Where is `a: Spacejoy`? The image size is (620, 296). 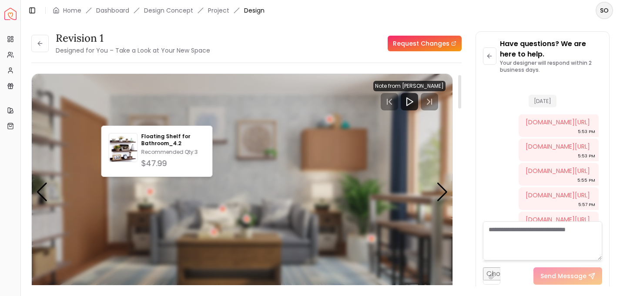 a: Spacejoy is located at coordinates (10, 14).